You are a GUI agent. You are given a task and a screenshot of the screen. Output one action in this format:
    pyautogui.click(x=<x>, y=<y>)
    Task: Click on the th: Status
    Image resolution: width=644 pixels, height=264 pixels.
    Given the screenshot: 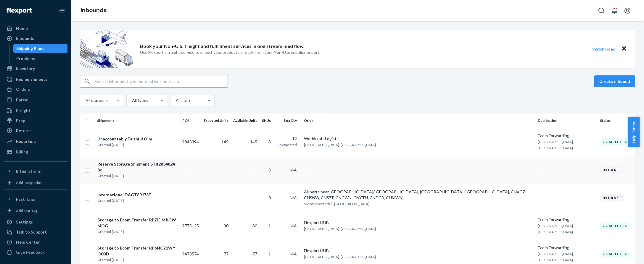 What is the action you would take?
    pyautogui.click(x=616, y=121)
    